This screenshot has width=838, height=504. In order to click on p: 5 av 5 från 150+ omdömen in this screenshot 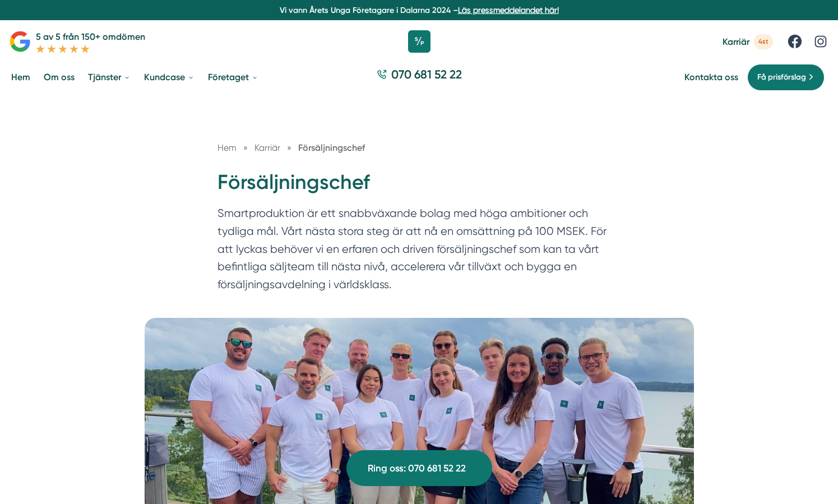, I will do `click(90, 37)`.